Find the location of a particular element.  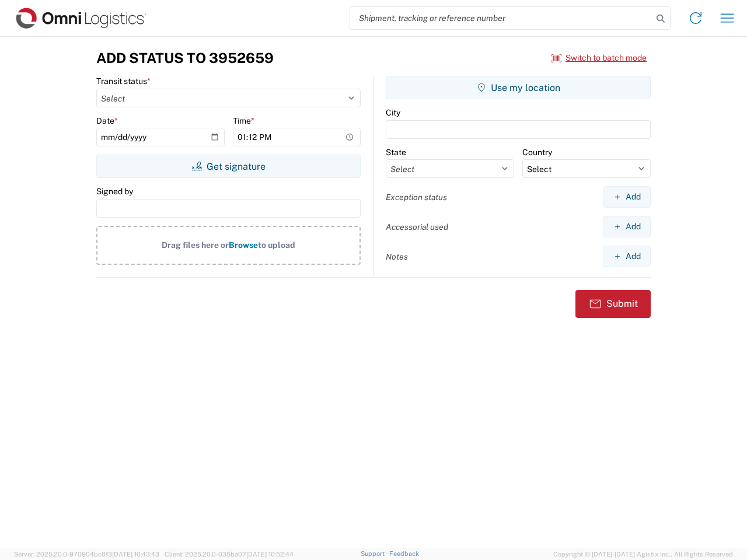

label: City is located at coordinates (393, 112).